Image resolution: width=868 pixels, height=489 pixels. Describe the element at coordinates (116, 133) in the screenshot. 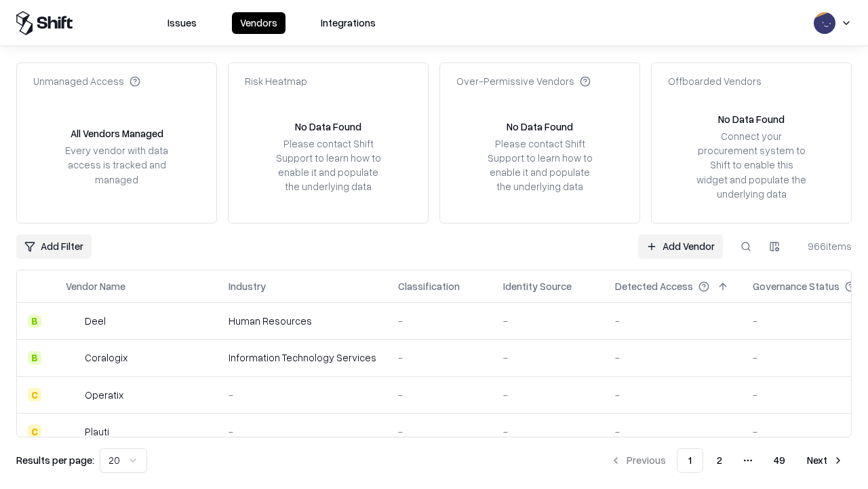

I see `div: All Vendors Managed` at that location.